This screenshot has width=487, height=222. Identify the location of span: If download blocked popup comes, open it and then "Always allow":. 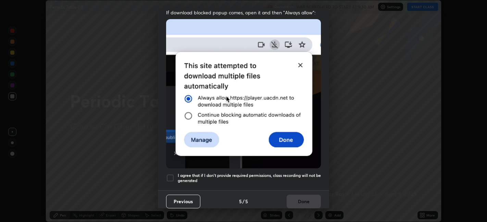
(243, 12).